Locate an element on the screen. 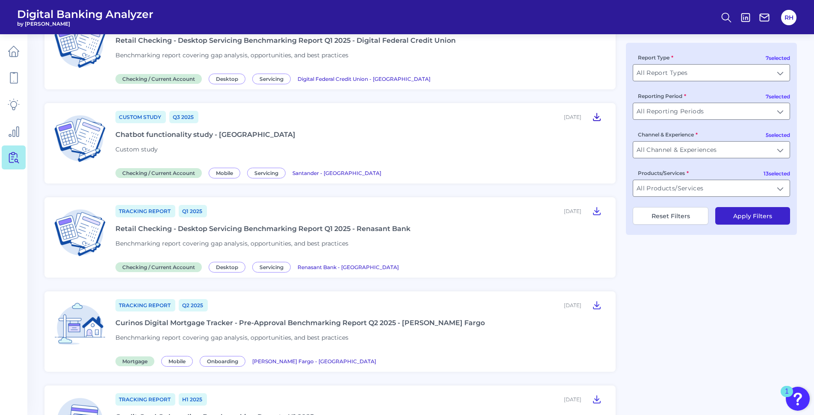  label: Reporting Period is located at coordinates (662, 96).